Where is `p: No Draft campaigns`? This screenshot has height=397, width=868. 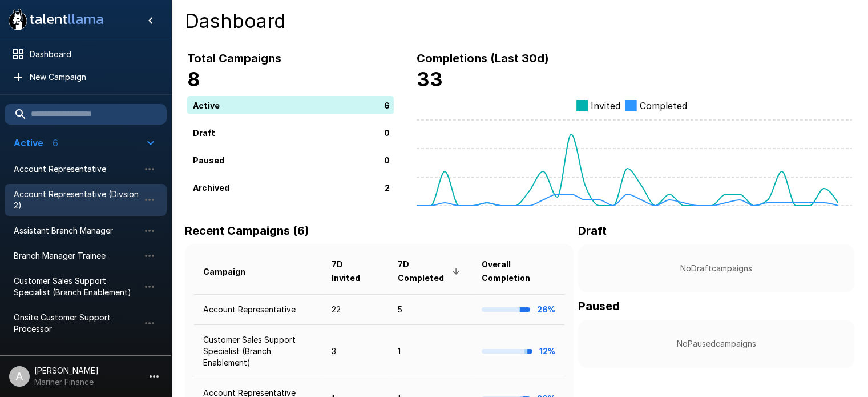 p: No Draft campaigns is located at coordinates (716, 268).